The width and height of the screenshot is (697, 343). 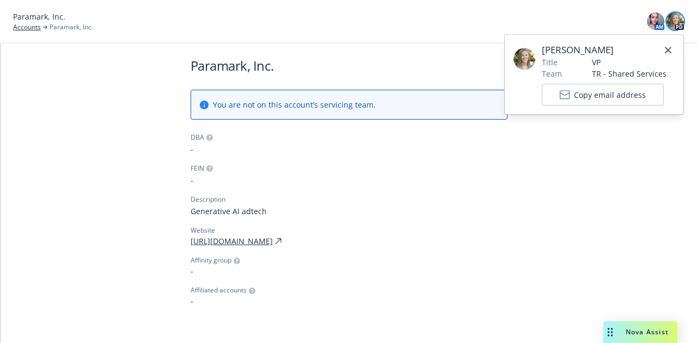 What do you see at coordinates (197, 169) in the screenshot?
I see `div: FEIN` at bounding box center [197, 169].